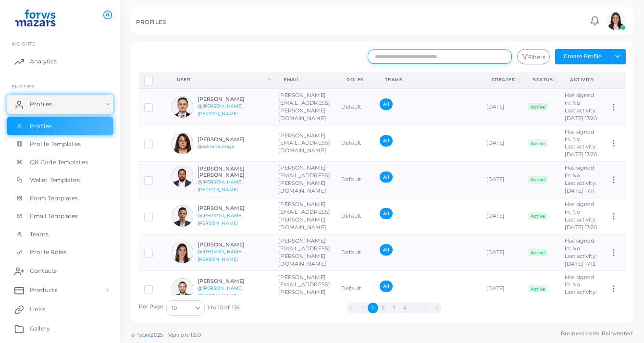  What do you see at coordinates (355, 80) in the screenshot?
I see `div: Roles` at bounding box center [355, 80].